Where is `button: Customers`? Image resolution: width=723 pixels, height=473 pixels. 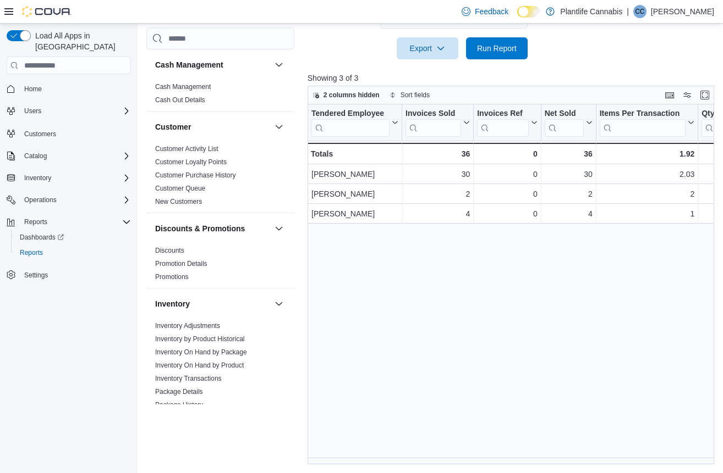
button: Customers is located at coordinates (69, 133).